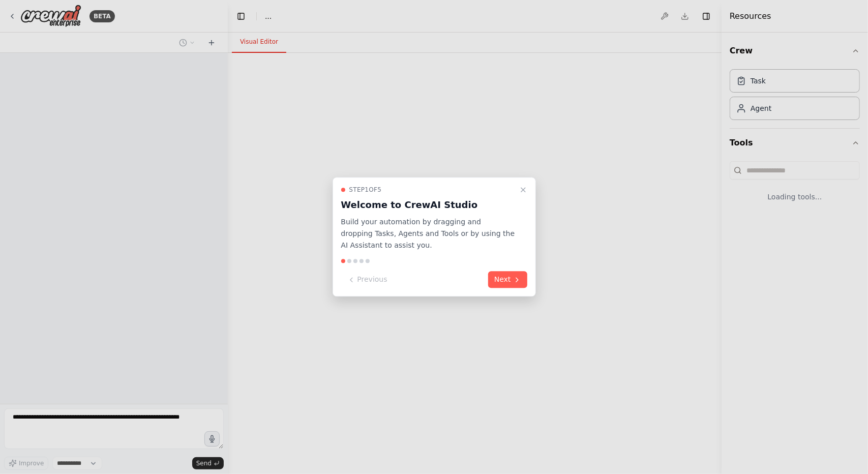 The height and width of the screenshot is (474, 868). I want to click on button: Previous, so click(367, 280).